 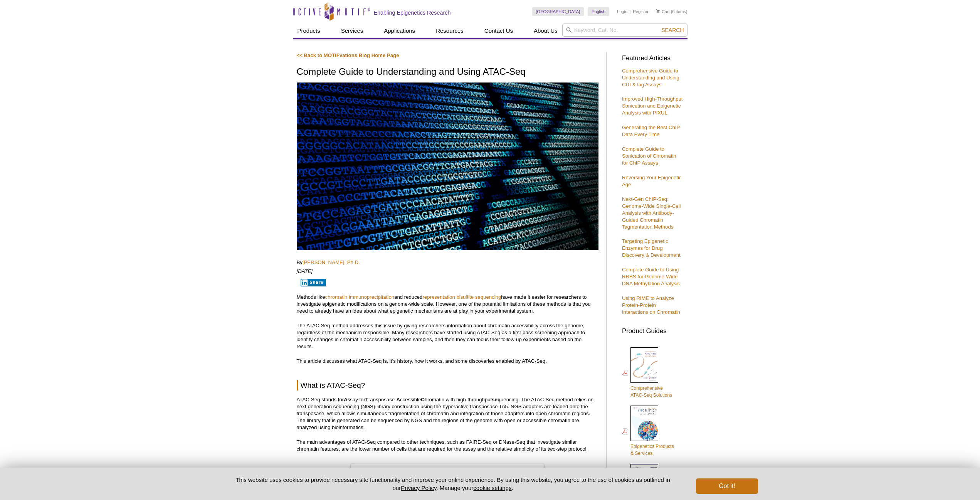 I want to click on img: Your Cart, so click(x=658, y=11).